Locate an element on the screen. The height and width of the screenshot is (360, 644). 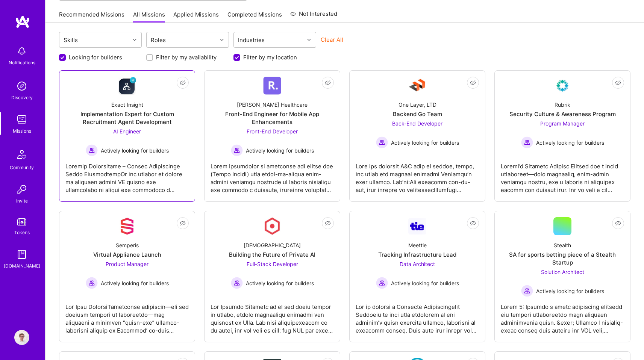
a: Company LogoRubrikSecurity Culture & Awareness ProgramProgram Manager Actively looking for builde... is located at coordinates (562, 136).